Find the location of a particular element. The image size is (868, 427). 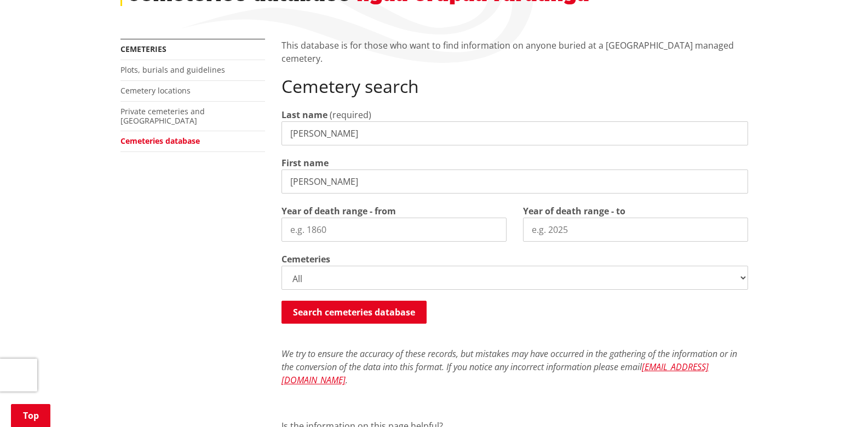

h2: Cemetery search is located at coordinates (515, 87).